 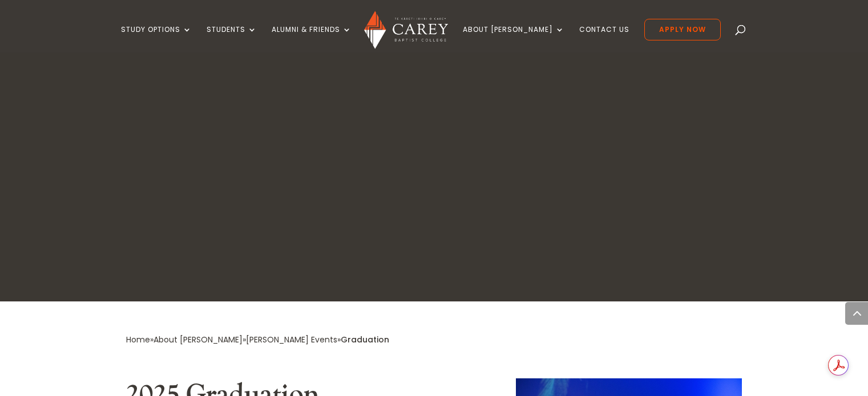 I want to click on a: Students, so click(x=232, y=39).